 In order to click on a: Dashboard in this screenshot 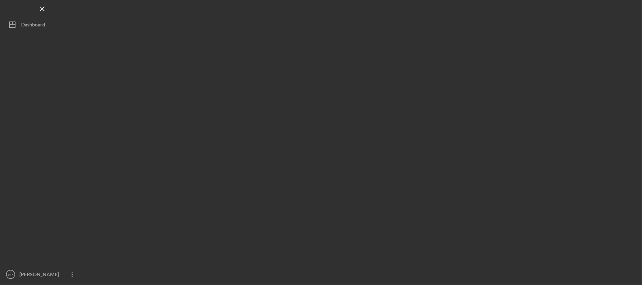, I will do `click(42, 25)`.